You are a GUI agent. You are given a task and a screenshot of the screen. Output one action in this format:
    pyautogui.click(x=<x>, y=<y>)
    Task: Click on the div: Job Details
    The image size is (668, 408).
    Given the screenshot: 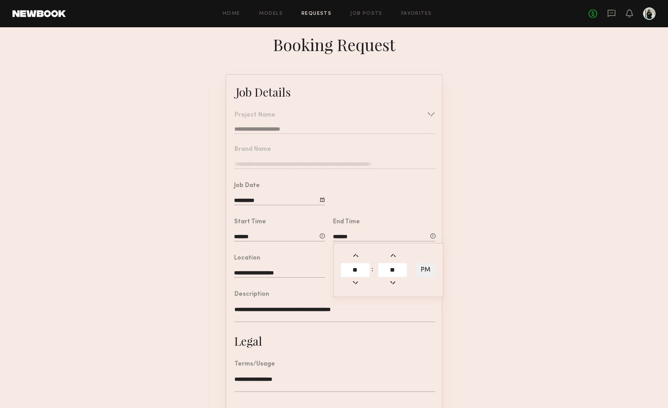 What is the action you would take?
    pyautogui.click(x=263, y=92)
    